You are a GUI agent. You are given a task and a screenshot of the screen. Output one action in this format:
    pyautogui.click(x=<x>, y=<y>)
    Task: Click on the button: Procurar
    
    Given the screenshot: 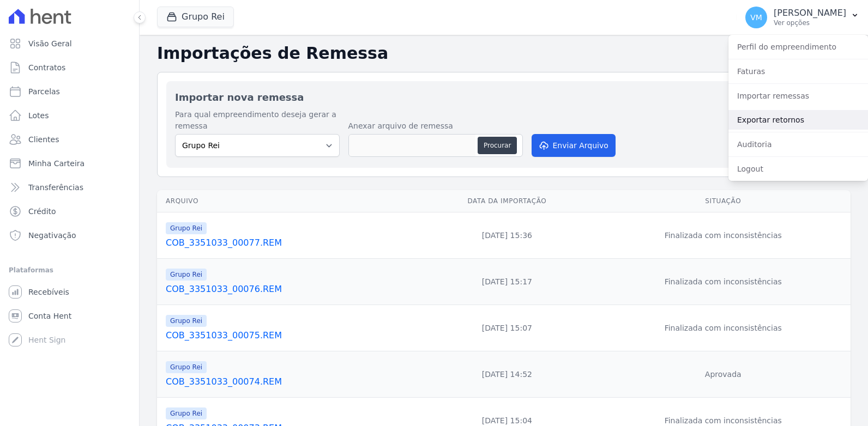 What is the action you would take?
    pyautogui.click(x=497, y=146)
    